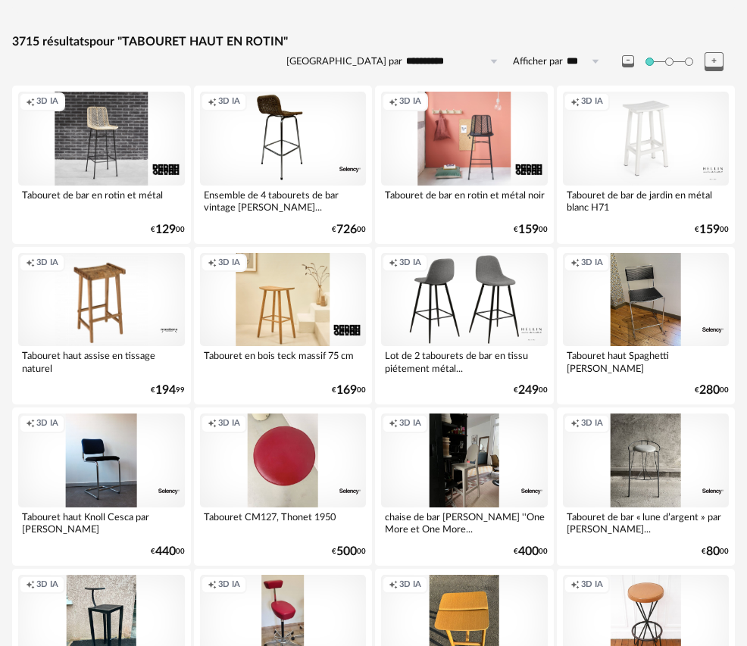 The image size is (747, 646). I want to click on span: pour "TABOURET HAUT EN ROTIN", so click(189, 42).